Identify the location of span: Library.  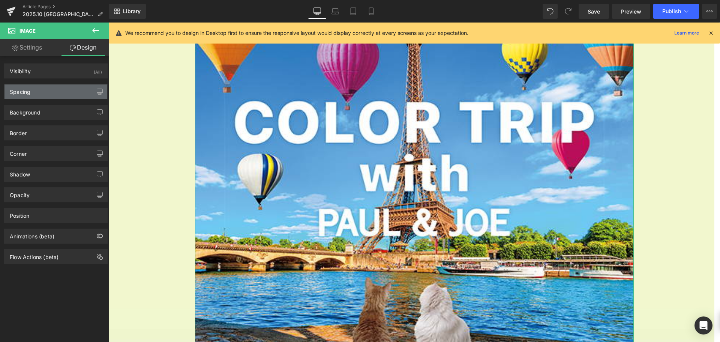
(132, 11).